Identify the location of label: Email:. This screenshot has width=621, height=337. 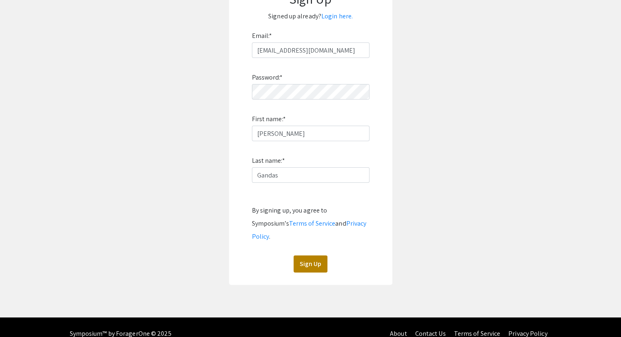
(262, 36).